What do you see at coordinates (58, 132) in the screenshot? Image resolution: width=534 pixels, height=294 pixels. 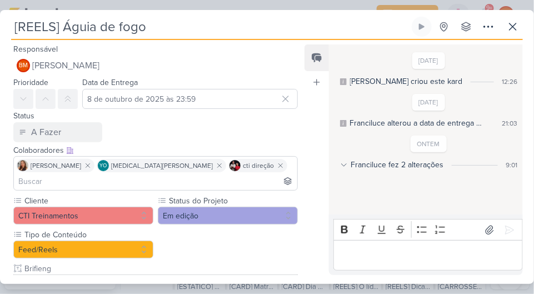 I see `button: A Fazer` at bounding box center [58, 132].